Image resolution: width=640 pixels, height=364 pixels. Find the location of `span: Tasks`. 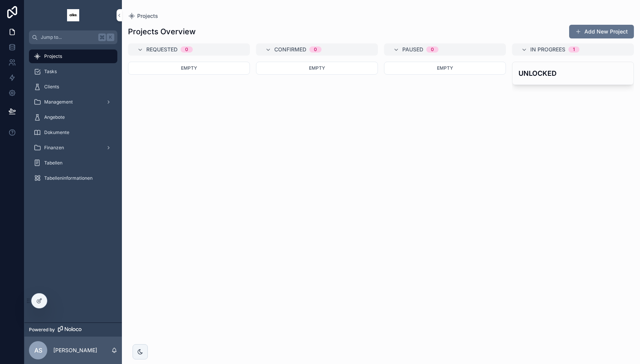

span: Tasks is located at coordinates (50, 71).